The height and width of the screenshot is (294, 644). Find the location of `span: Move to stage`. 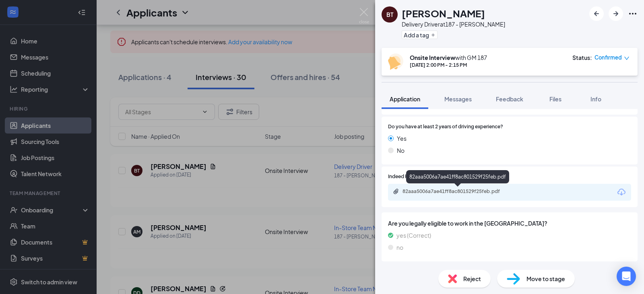

span: Move to stage is located at coordinates (546, 279).